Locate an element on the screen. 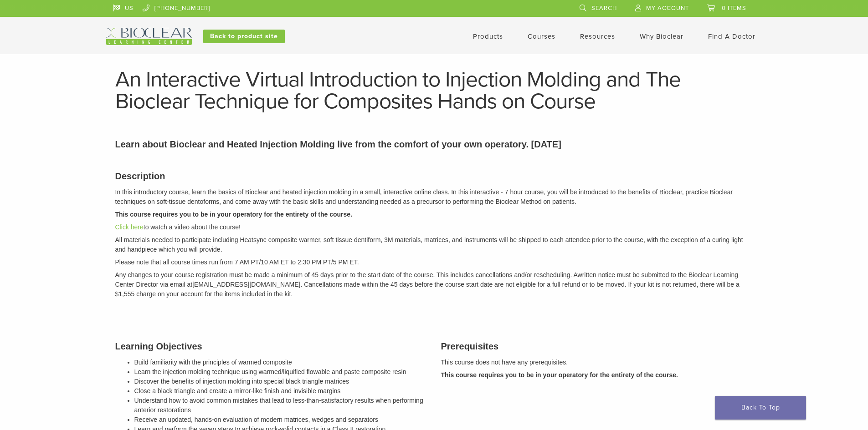 The height and width of the screenshot is (430, 868). a: Products is located at coordinates (488, 36).